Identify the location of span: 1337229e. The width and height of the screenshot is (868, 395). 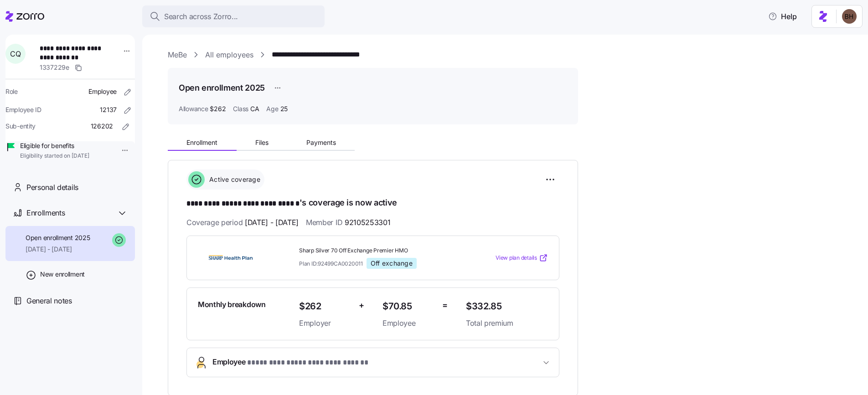
(54, 68).